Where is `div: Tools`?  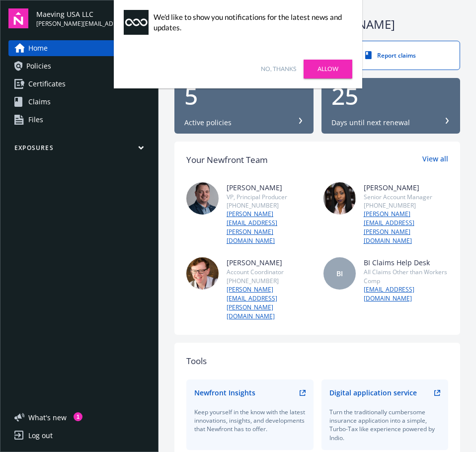
div: Tools is located at coordinates (317, 362).